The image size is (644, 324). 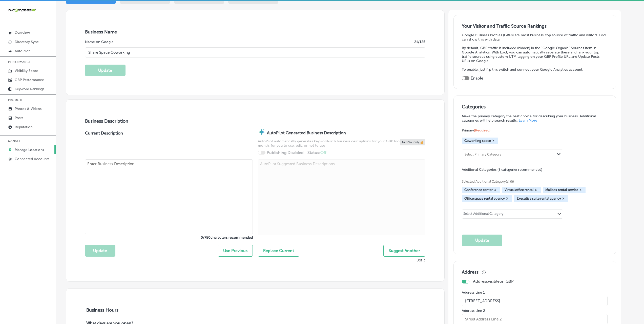 What do you see at coordinates (482, 130) in the screenshot?
I see `span: (Required)` at bounding box center [482, 130].